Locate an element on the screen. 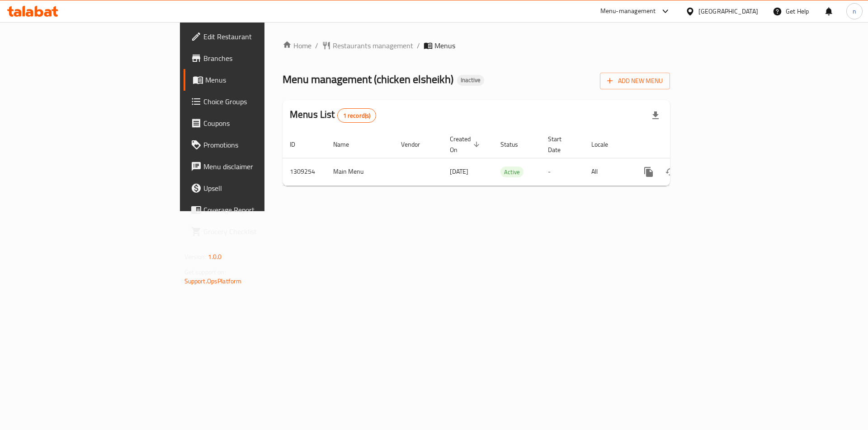 Image resolution: width=868 pixels, height=430 pixels. span: Branches is located at coordinates (260, 58).